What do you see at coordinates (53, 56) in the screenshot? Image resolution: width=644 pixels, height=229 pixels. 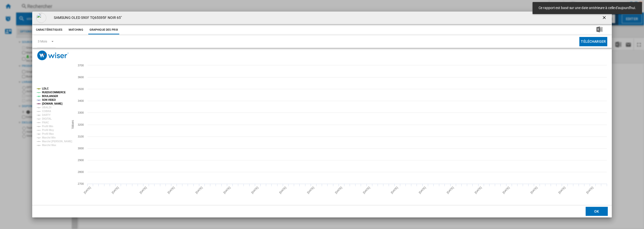 I see `img: logo_wiser_300x94.png` at bounding box center [53, 56].